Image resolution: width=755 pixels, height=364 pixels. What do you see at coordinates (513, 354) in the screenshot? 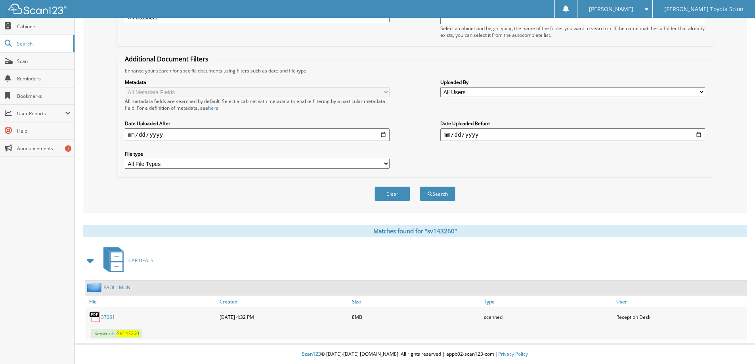
I see `a: Privacy Policy` at bounding box center [513, 354].